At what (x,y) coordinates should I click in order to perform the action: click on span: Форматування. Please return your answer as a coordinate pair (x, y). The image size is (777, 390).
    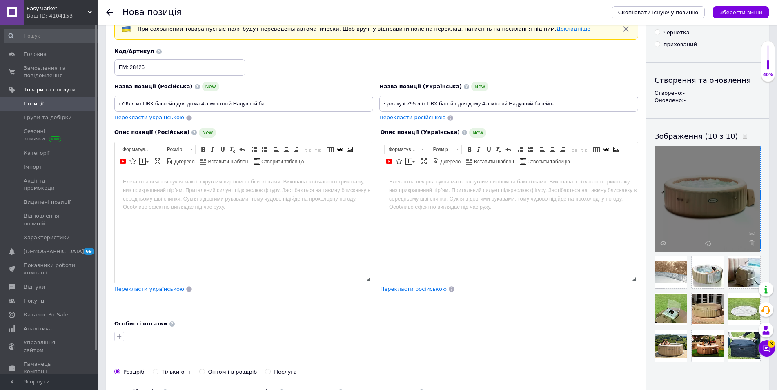
    Looking at the image, I should click on (135, 149).